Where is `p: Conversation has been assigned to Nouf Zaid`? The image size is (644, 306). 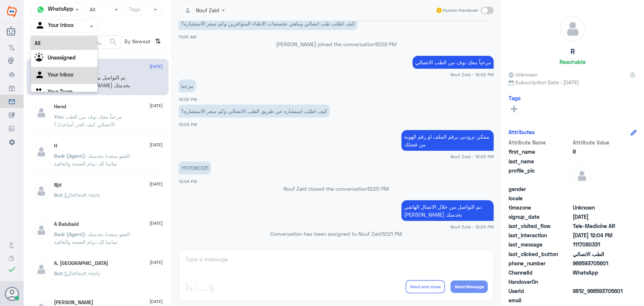
p: Conversation has been assigned to Nouf Zaid is located at coordinates (336, 233).